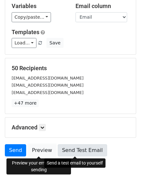 The height and width of the screenshot is (188, 141). What do you see at coordinates (42, 150) in the screenshot?
I see `a: Preview` at bounding box center [42, 150].